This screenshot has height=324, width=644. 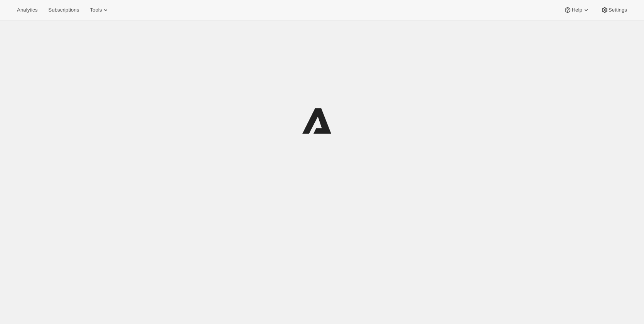 What do you see at coordinates (576, 10) in the screenshot?
I see `span: Help` at bounding box center [576, 10].